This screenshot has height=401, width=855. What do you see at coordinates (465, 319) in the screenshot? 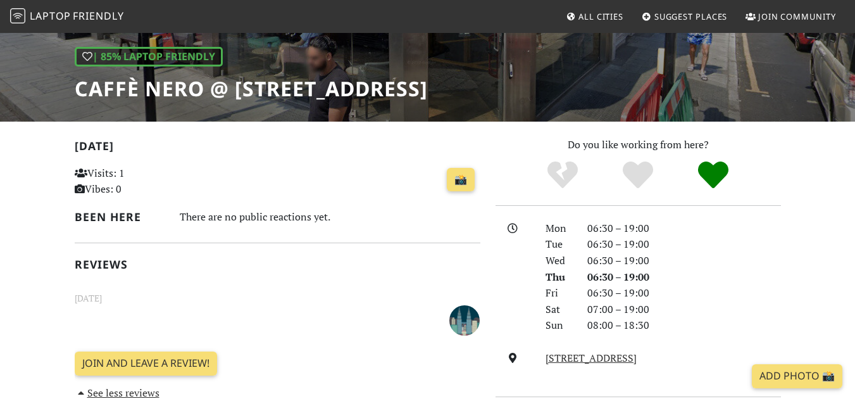
I see `span: Bartek` at bounding box center [465, 319].